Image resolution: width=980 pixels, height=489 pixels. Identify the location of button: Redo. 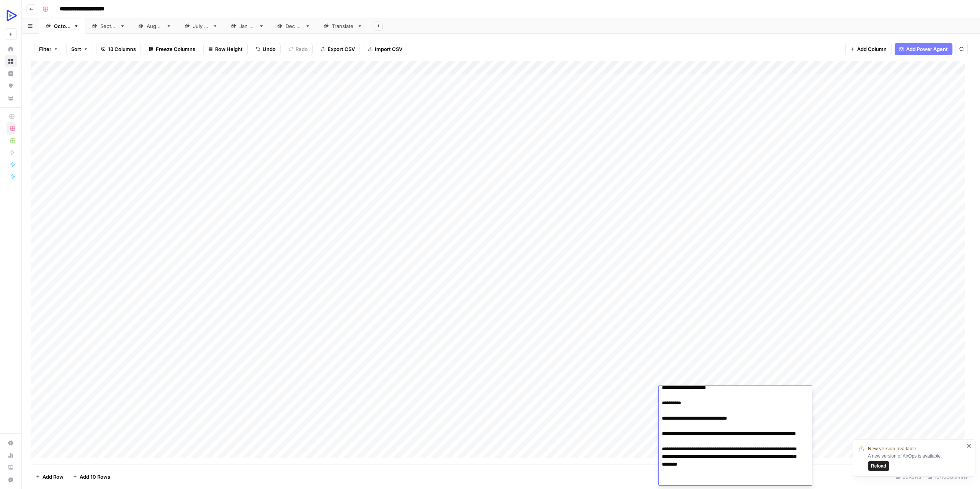
(298, 49).